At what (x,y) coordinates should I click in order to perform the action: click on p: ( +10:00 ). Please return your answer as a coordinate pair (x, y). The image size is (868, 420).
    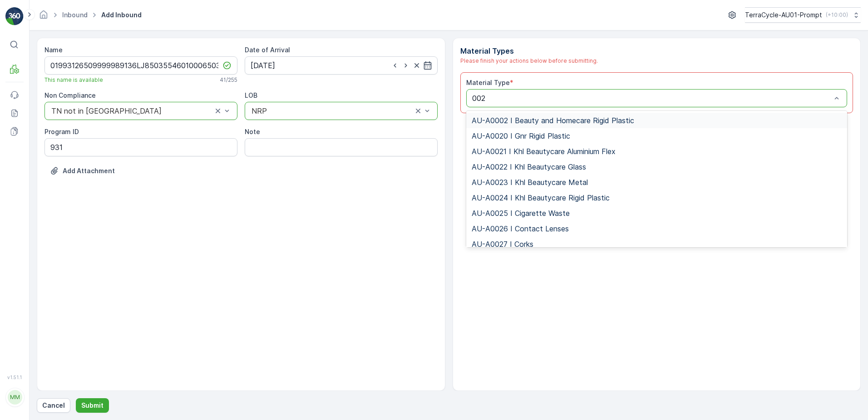
    Looking at the image, I should click on (837, 15).